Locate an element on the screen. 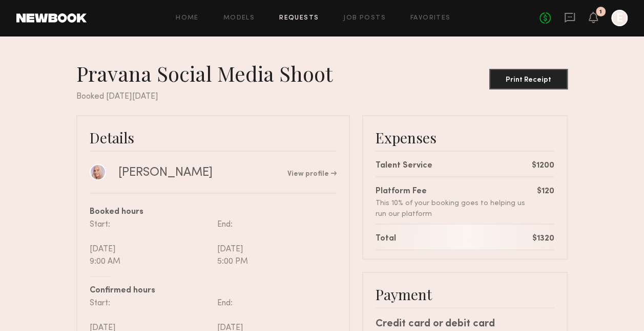 This screenshot has height=331, width=644. a: Models is located at coordinates (239, 18).